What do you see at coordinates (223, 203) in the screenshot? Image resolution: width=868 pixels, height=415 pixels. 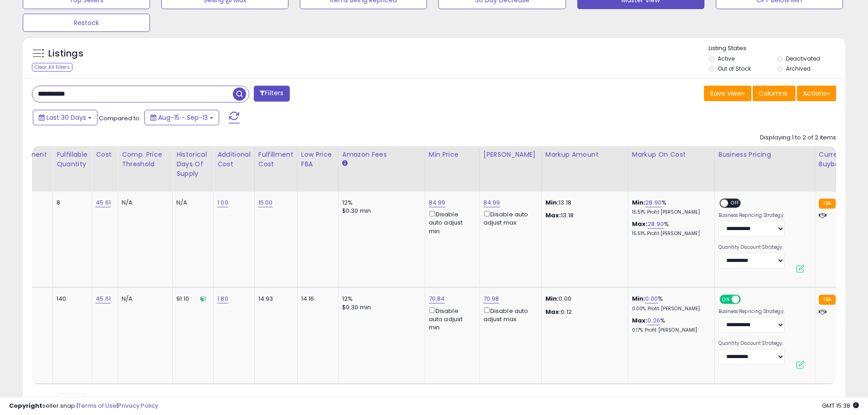 I see `a: 1.00` at bounding box center [223, 203].